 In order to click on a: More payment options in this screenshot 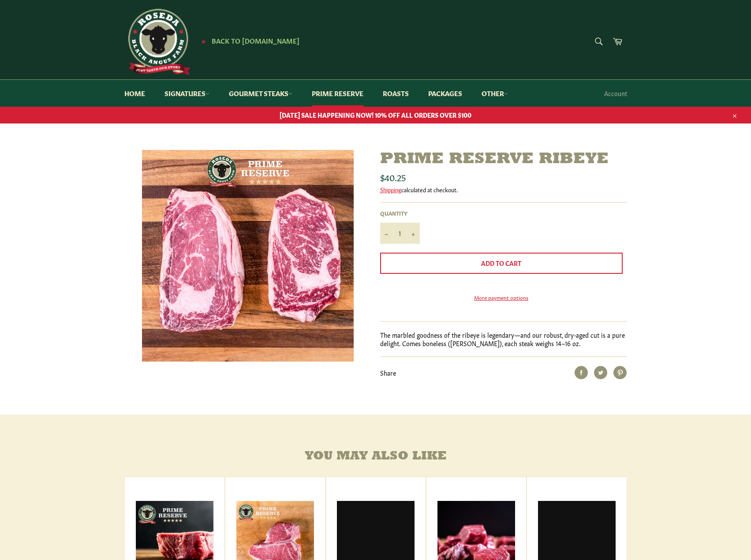, I will do `click(502, 298)`.